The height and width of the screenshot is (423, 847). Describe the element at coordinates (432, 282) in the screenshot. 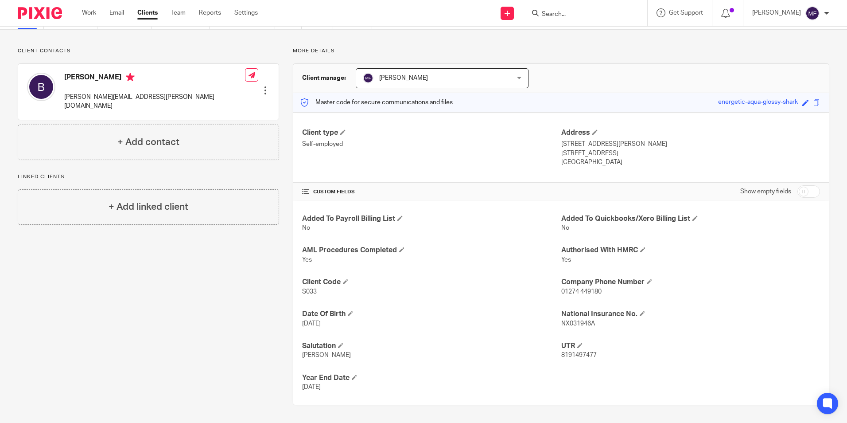

I see `h4: Client Code` at that location.